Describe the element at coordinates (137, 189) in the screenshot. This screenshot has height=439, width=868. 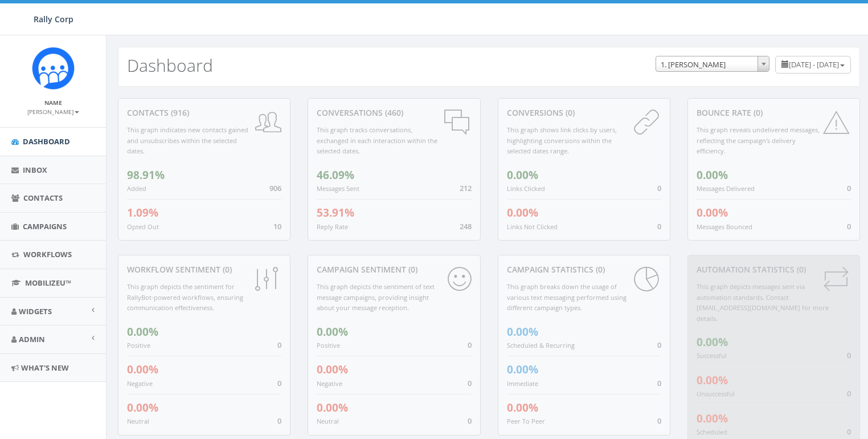
I see `small: Added` at that location.